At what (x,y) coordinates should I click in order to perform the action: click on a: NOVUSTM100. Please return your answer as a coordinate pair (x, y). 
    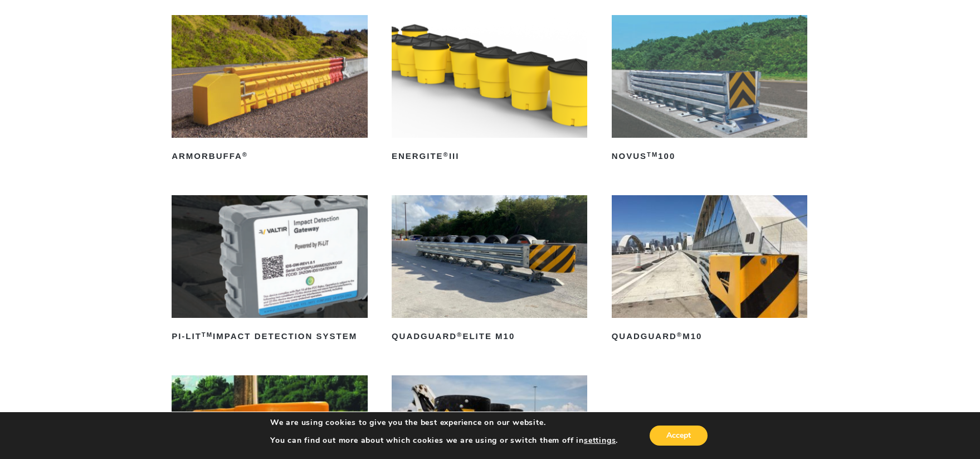
    Looking at the image, I should click on (710, 90).